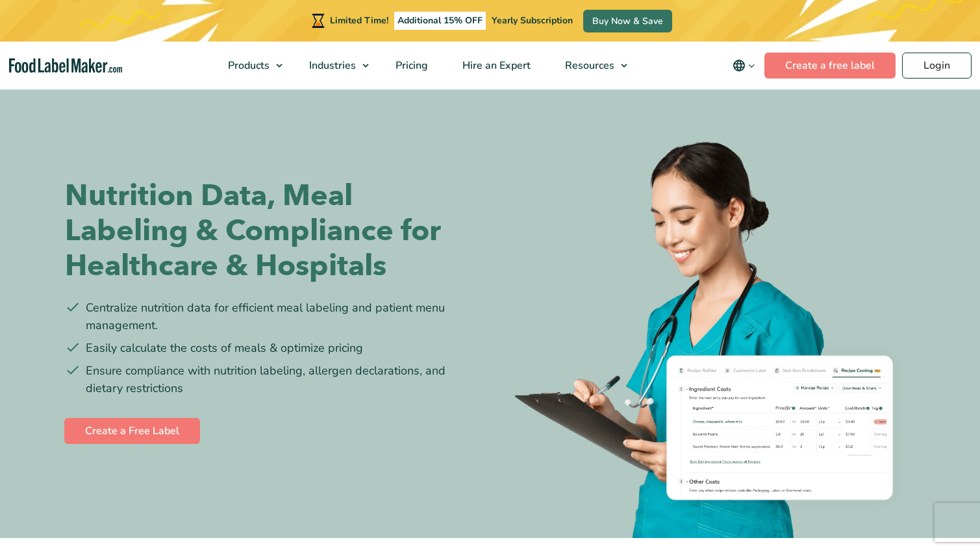  What do you see at coordinates (410, 65) in the screenshot?
I see `a: Pricing` at bounding box center [410, 65].